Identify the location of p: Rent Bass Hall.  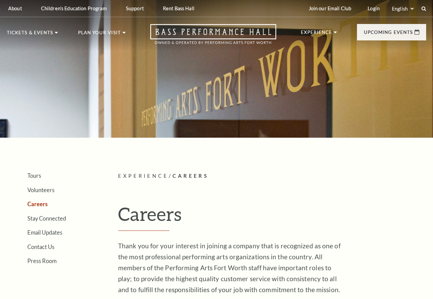
(179, 8).